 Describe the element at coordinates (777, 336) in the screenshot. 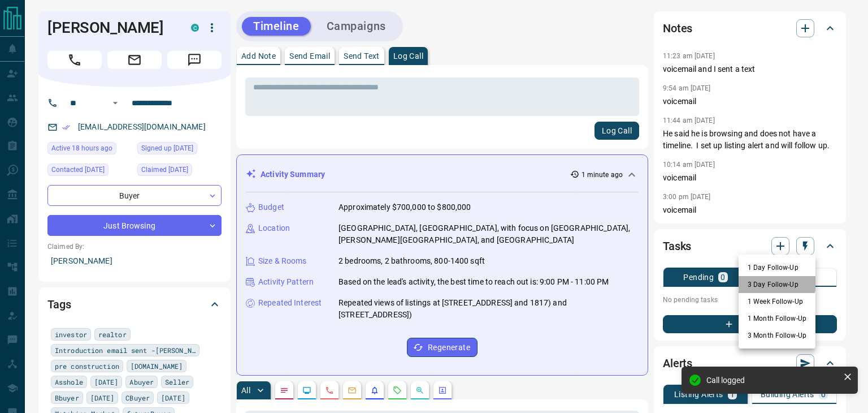

I see `li: 3 Month Follow-Up` at that location.